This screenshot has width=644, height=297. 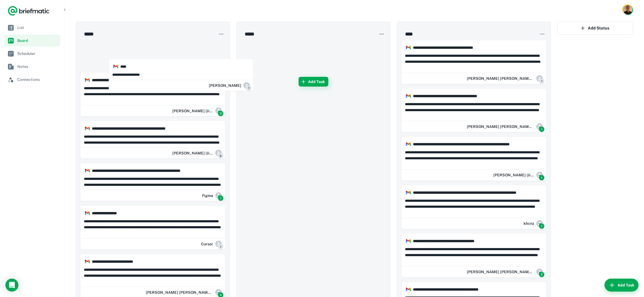 I want to click on span: Board, so click(x=38, y=41).